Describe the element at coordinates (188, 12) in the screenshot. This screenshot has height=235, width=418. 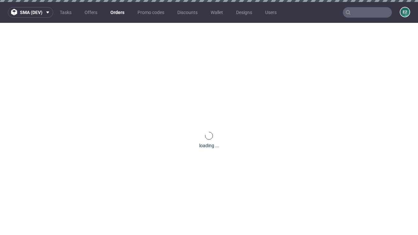
I see `a: Discounts` at that location.